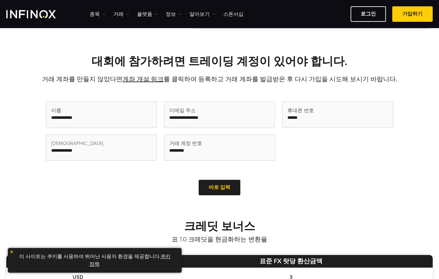  What do you see at coordinates (56, 111) in the screenshot?
I see `span: 이름` at bounding box center [56, 111].